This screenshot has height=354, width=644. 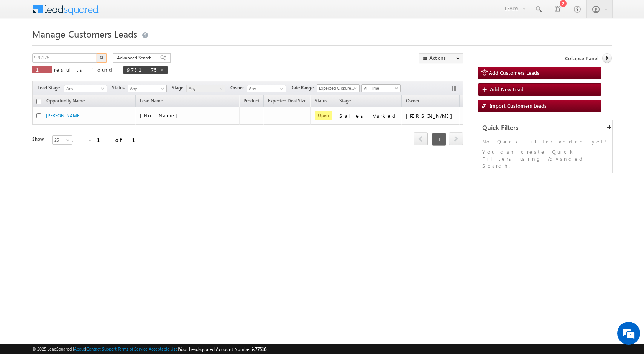 What do you see at coordinates (151, 101) in the screenshot?
I see `span: Lead Name` at bounding box center [151, 101].